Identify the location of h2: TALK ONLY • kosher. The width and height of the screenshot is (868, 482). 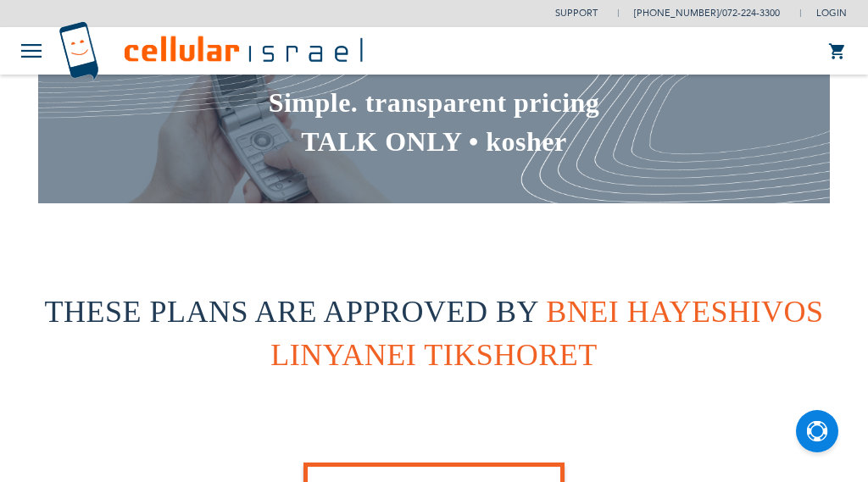
(434, 142).